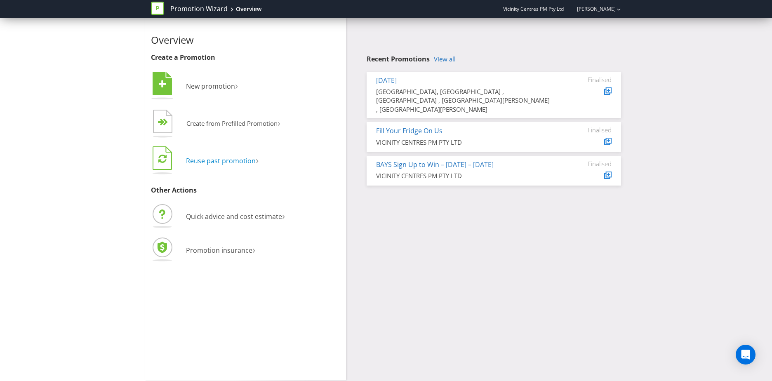 Image resolution: width=772 pixels, height=381 pixels. Describe the element at coordinates (745, 355) in the screenshot. I see `div: Open Intercom Messenger` at that location.